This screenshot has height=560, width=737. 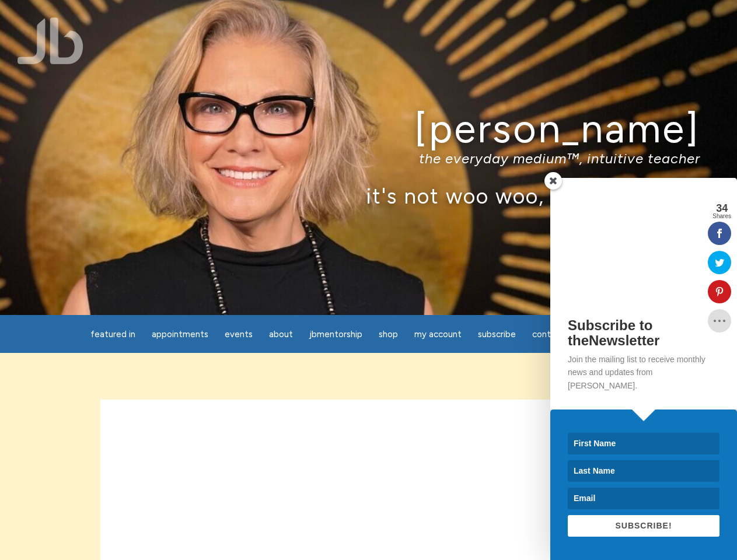 What do you see at coordinates (722, 217) in the screenshot?
I see `span: Shares` at bounding box center [722, 217].